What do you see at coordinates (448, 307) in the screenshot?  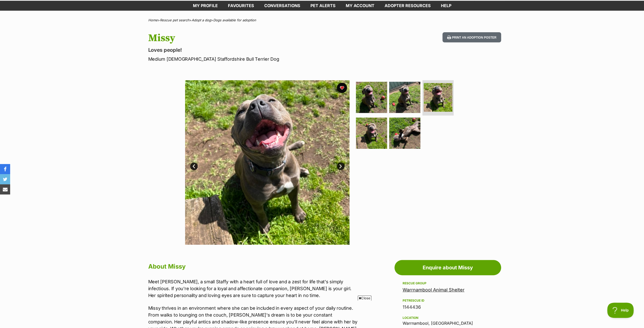 I see `div: 1144436` at bounding box center [448, 307].